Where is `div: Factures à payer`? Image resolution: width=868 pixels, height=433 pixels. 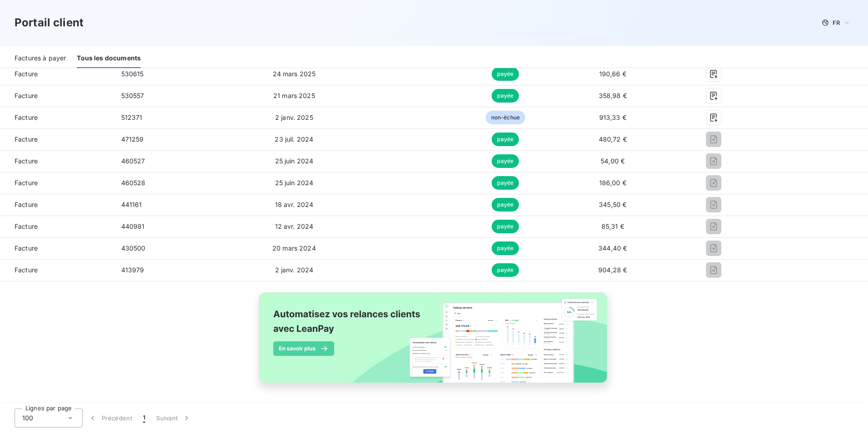
div: Factures à payer is located at coordinates (40, 59).